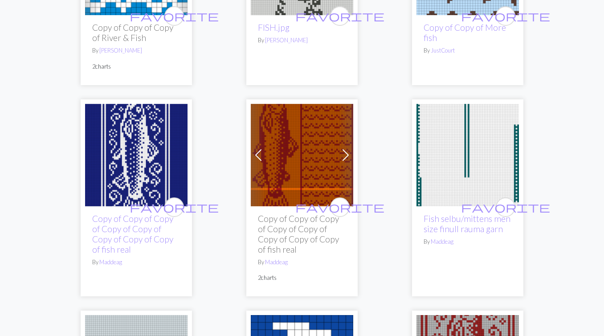 The height and width of the screenshot is (336, 604). What do you see at coordinates (443, 50) in the screenshot?
I see `a: JustCourt` at bounding box center [443, 50].